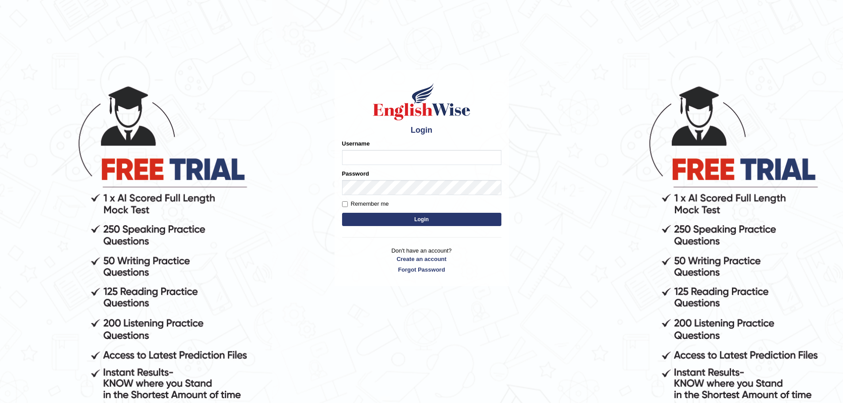 The width and height of the screenshot is (843, 403). I want to click on label: Remember me, so click(366, 204).